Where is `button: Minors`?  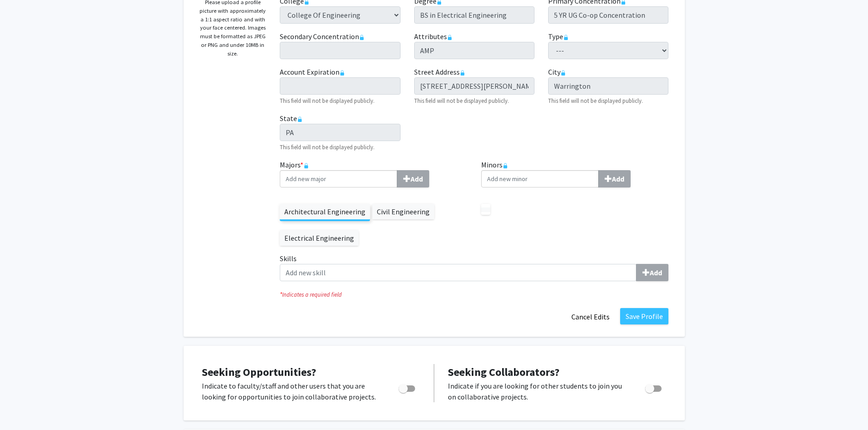 button: Minors is located at coordinates (614, 179).